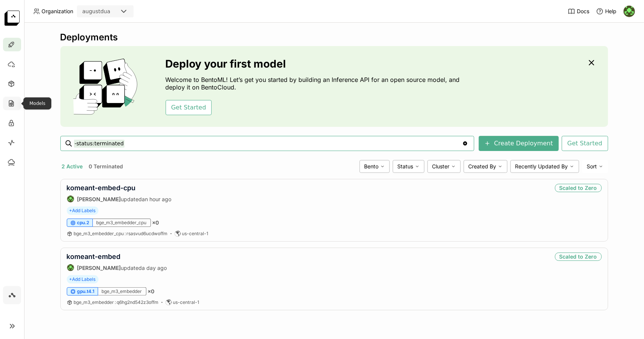 This screenshot has width=644, height=339. What do you see at coordinates (579, 12) in the screenshot?
I see `a: Docs` at bounding box center [579, 12].